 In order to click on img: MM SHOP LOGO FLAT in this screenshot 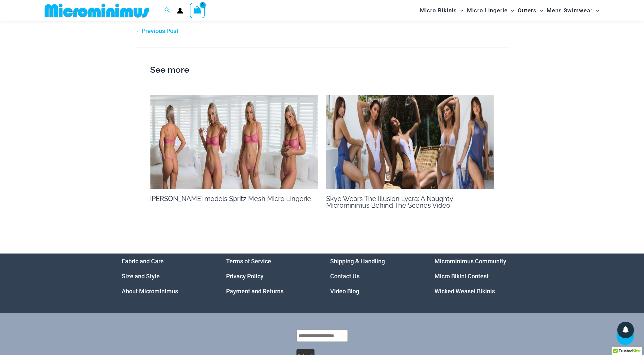, I will do `click(97, 11)`.